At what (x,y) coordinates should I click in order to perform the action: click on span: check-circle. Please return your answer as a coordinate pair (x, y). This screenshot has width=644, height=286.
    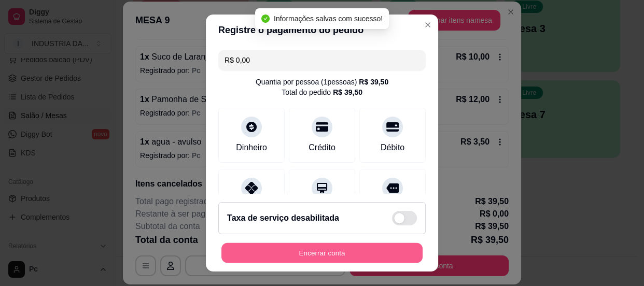
    Looking at the image, I should click on (265, 18).